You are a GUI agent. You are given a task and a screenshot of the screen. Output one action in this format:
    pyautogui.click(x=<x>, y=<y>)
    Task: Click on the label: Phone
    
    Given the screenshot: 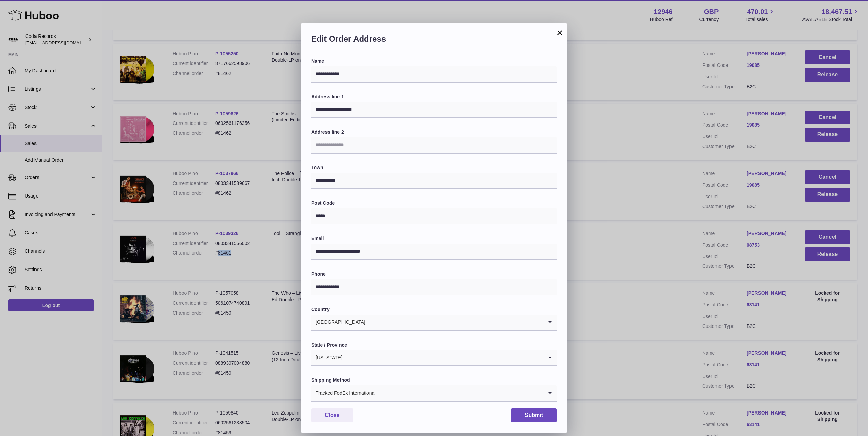 What is the action you would take?
    pyautogui.click(x=434, y=274)
    